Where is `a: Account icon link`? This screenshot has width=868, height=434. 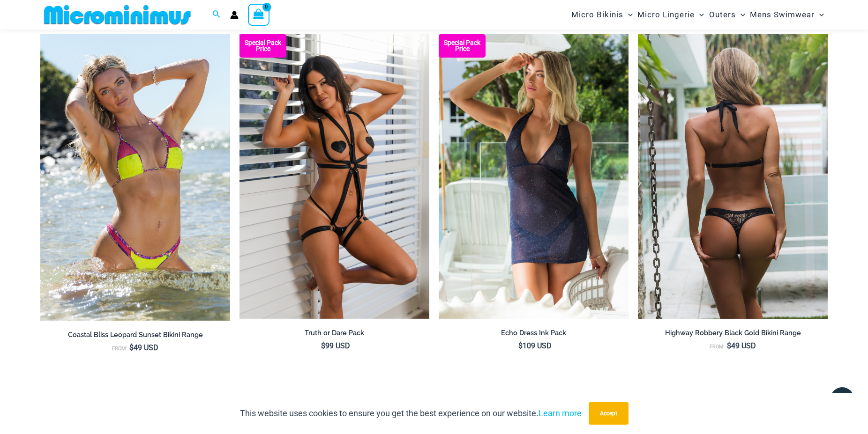
a: Account icon link is located at coordinates (235, 15).